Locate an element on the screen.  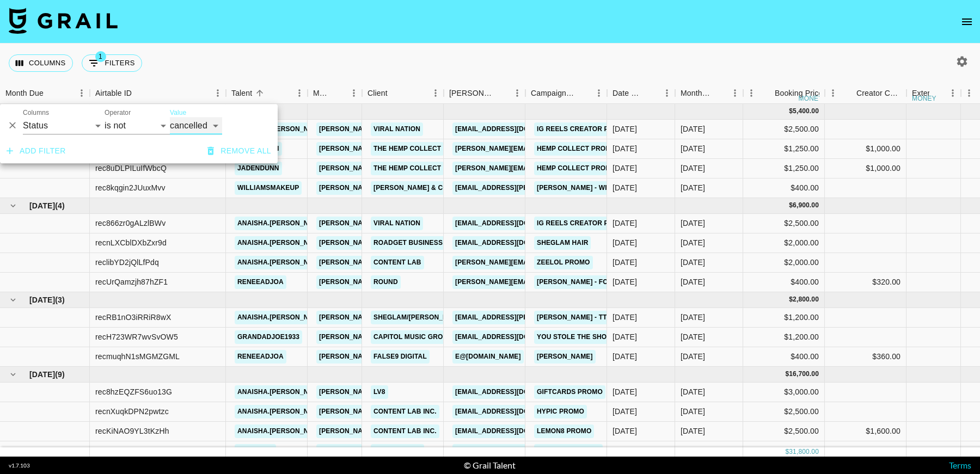
div: 16,700.00 is located at coordinates (803, 374).